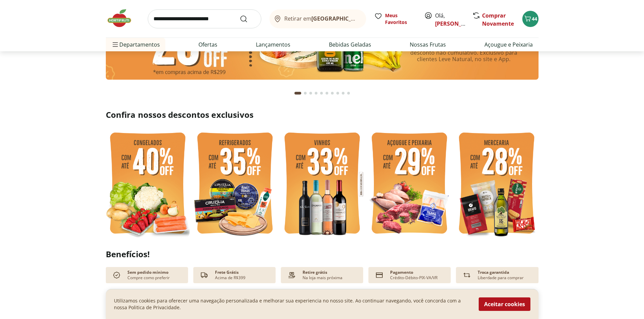 The width and height of the screenshot is (644, 319). I want to click on img: vinho, so click(322, 184).